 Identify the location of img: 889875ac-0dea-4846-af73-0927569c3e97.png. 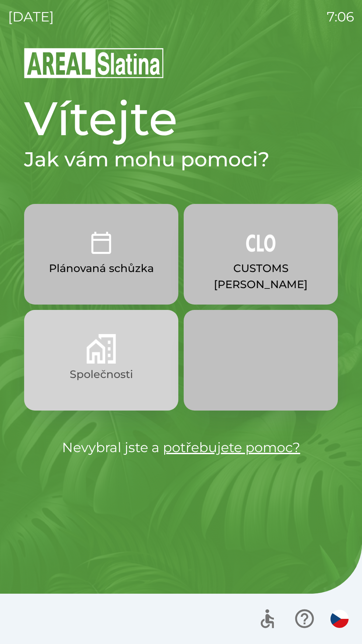
(261, 243).